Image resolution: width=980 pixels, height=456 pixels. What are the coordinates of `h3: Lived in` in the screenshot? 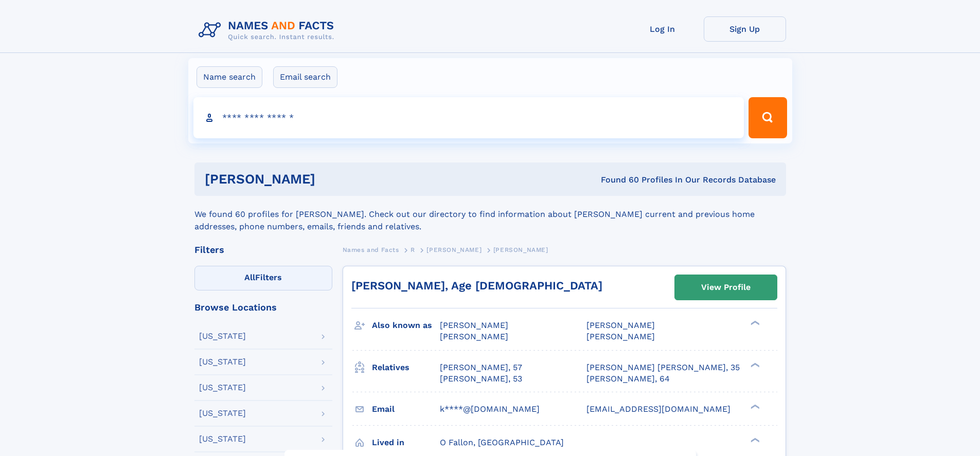 It's located at (406, 443).